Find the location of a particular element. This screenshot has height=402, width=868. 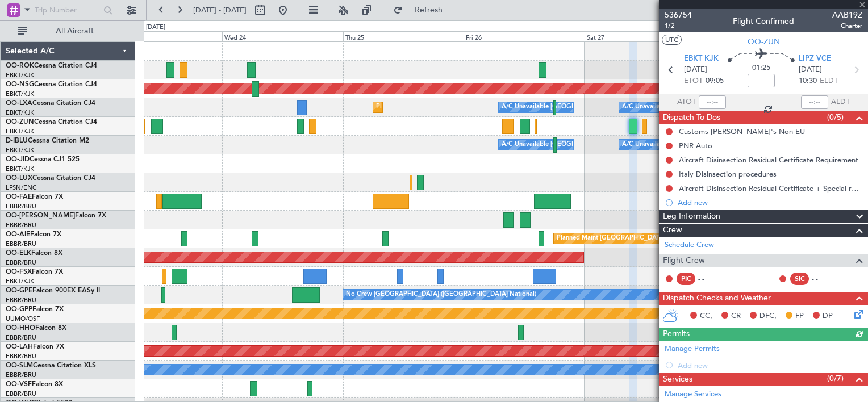

span: CC, is located at coordinates (706, 316).